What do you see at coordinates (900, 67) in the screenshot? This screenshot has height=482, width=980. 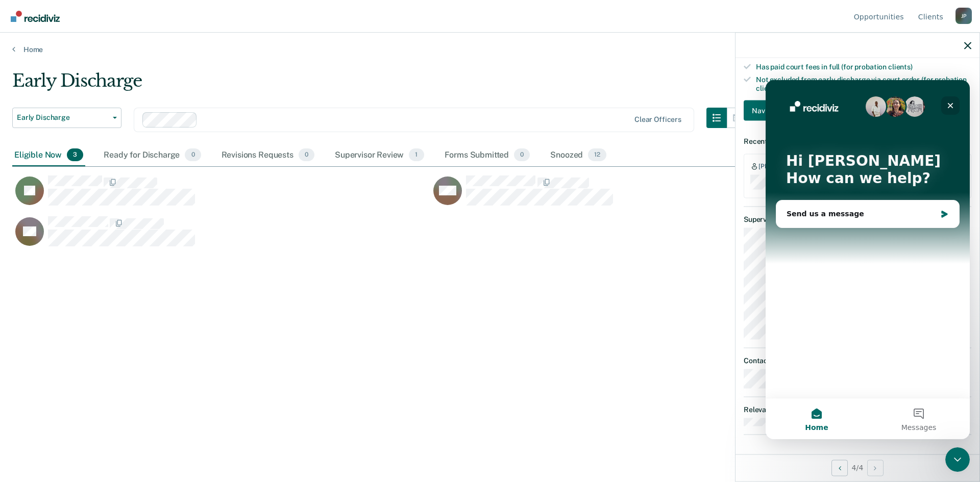 I see `span: clients)` at bounding box center [900, 67].